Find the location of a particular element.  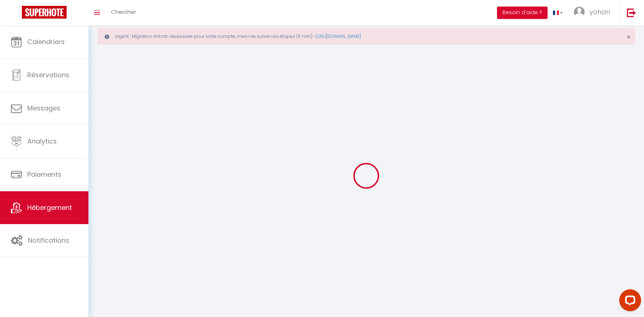

span: yohan is located at coordinates (600, 12).